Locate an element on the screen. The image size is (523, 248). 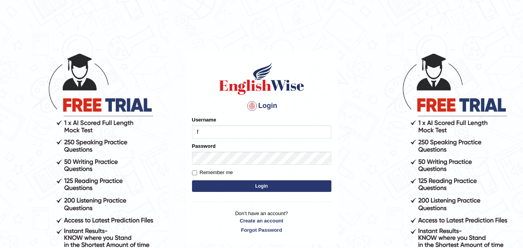
h4: Login is located at coordinates (262, 106).